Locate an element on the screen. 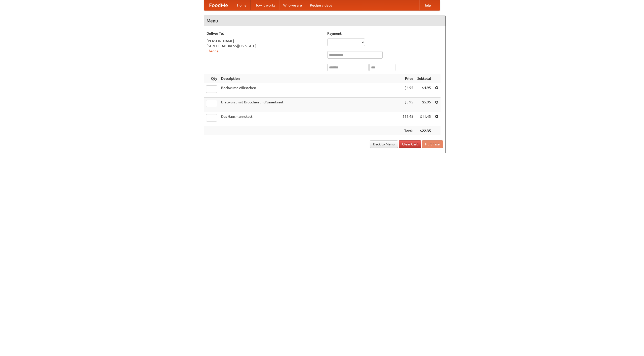 The width and height of the screenshot is (644, 356). th: Total: is located at coordinates (408, 131).